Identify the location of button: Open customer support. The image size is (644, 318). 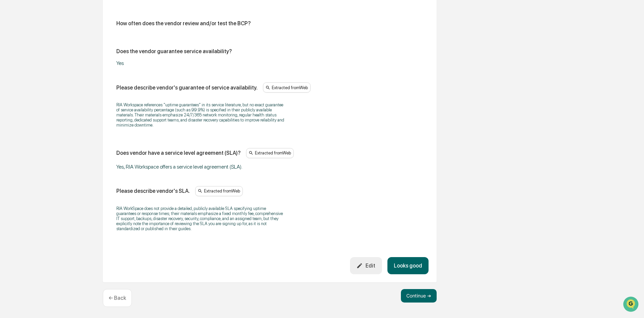
(8, 8).